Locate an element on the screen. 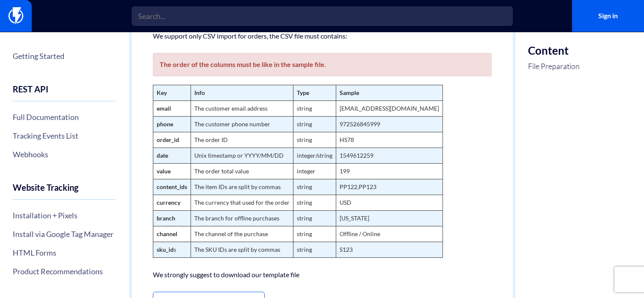  td: The branch for offline purchases is located at coordinates (242, 218).